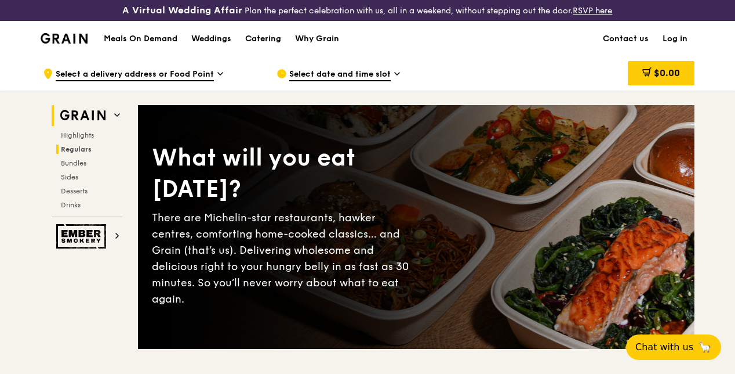 The height and width of the screenshot is (374, 735). I want to click on button: Chat with us🦙, so click(674, 347).